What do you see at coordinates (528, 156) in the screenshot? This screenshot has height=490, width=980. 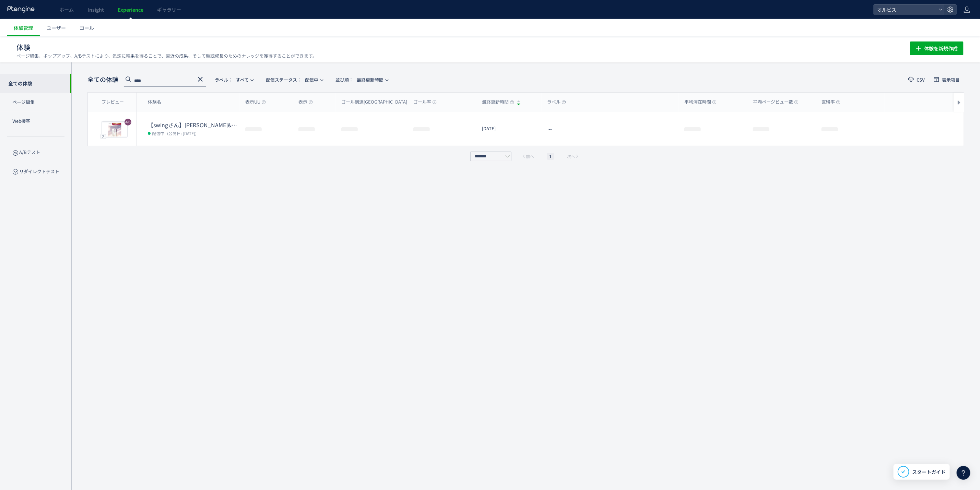 I see `button: 前へ` at bounding box center [528, 156].